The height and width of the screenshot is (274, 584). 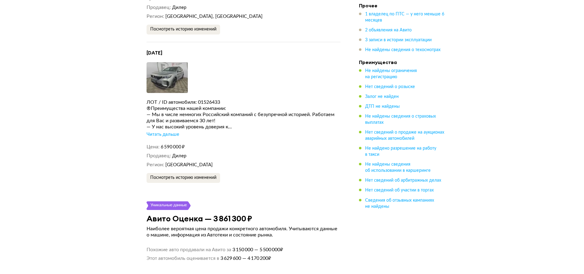 What do you see at coordinates (163, 135) in the screenshot?
I see `div: Читать дальше` at bounding box center [163, 135].